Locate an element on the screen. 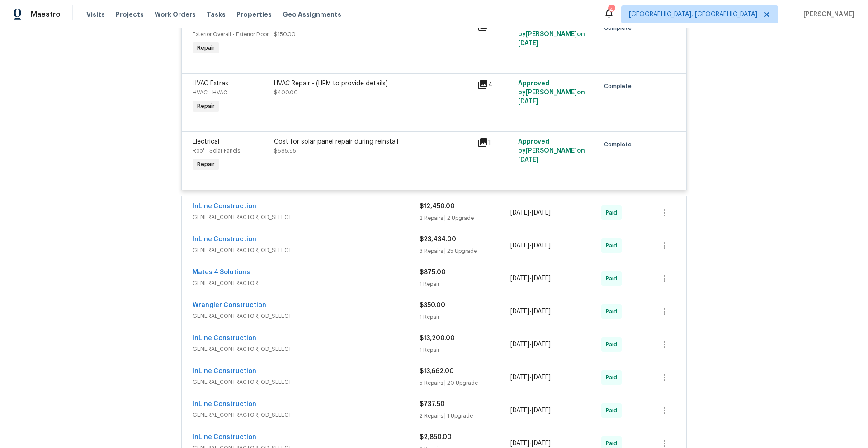 Image resolution: width=868 pixels, height=448 pixels. span: Electrical is located at coordinates (206, 142).